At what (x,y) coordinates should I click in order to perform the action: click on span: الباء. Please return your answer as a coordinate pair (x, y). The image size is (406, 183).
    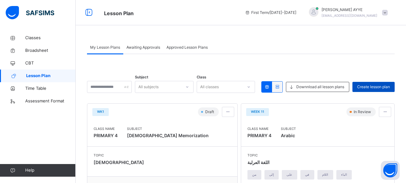
    Looking at the image, I should click on (345, 174).